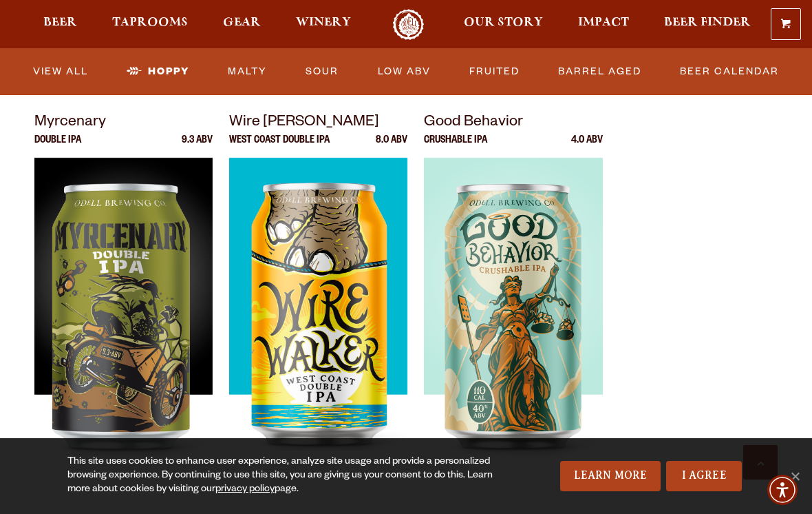 Image resolution: width=812 pixels, height=514 pixels. What do you see at coordinates (279, 147) in the screenshot?
I see `p: West Coast Double IPA` at bounding box center [279, 147].